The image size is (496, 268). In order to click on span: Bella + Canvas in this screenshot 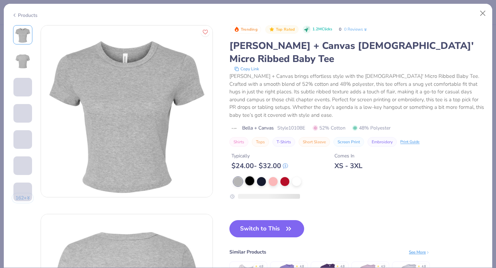, I will do `click(258, 128)`.